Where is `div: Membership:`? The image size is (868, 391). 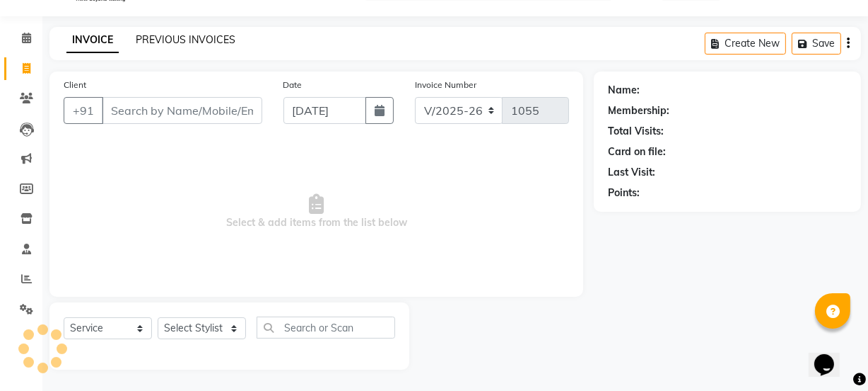 div: Membership: is located at coordinates (639, 110).